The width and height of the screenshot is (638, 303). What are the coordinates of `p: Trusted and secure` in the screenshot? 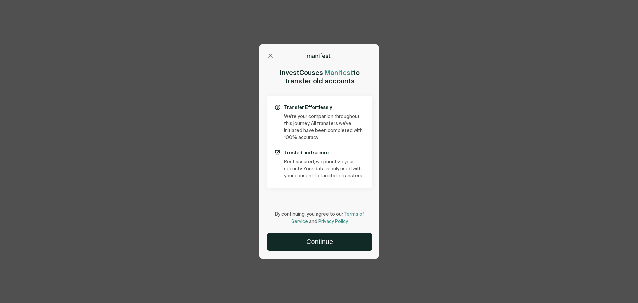 It's located at (324, 153).